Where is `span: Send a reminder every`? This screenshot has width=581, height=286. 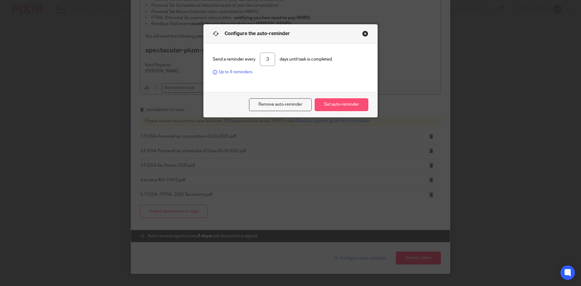
span: Send a reminder every is located at coordinates (234, 59).